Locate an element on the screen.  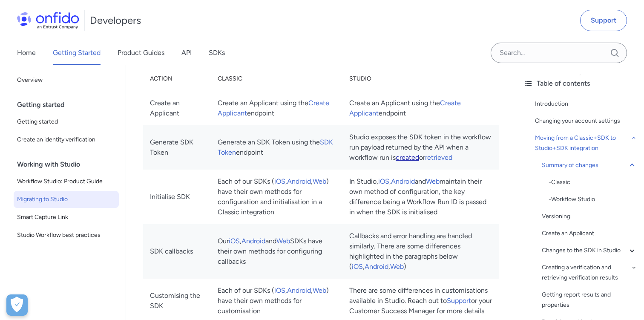
div: - Workflow Studio is located at coordinates (593, 200).